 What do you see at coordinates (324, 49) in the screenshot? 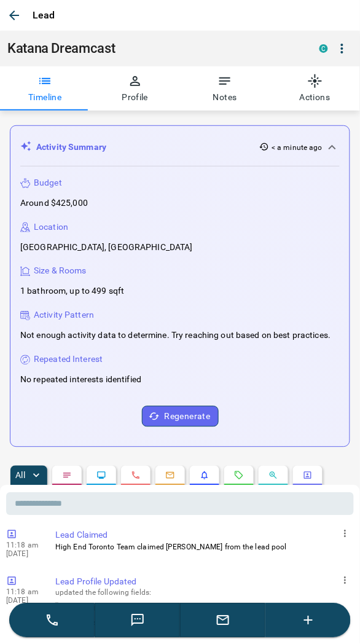
I see `div: condos.ca` at bounding box center [324, 49].